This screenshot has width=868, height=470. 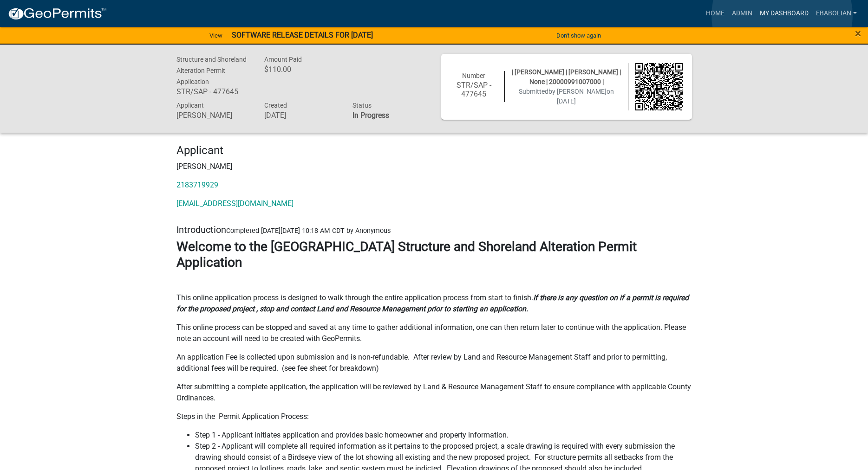 I want to click on strong: If there is any question on if a permit is required for the proposed project , stop and contact L..., so click(x=432, y=303).